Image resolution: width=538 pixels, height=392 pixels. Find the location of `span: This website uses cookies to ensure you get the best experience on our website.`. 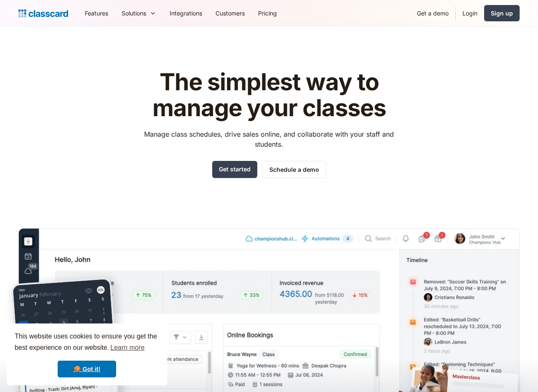

span: This website uses cookies to ensure you get the best experience on our website. is located at coordinates (87, 343).